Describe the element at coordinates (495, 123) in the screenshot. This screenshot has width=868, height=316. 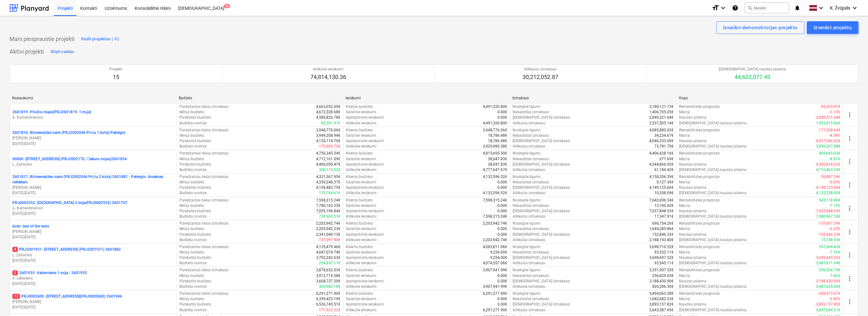
I see `p: 4,491,320.80€` at that location.